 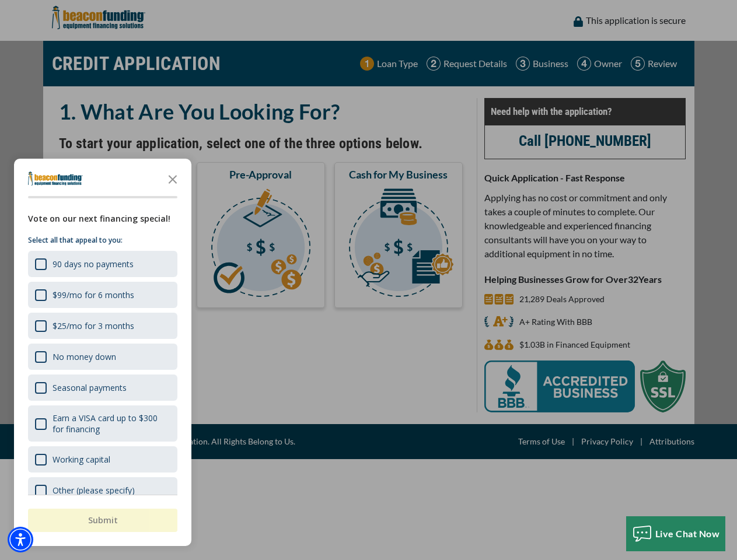 What do you see at coordinates (55, 178) in the screenshot?
I see `img: Company logo` at bounding box center [55, 178].